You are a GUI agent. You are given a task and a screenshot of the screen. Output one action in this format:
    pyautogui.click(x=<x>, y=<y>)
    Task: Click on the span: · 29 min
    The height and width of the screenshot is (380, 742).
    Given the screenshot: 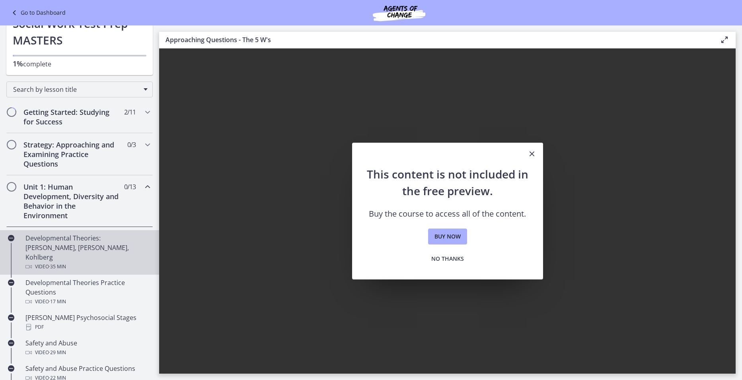 What is the action you would take?
    pyautogui.click(x=57, y=353)
    